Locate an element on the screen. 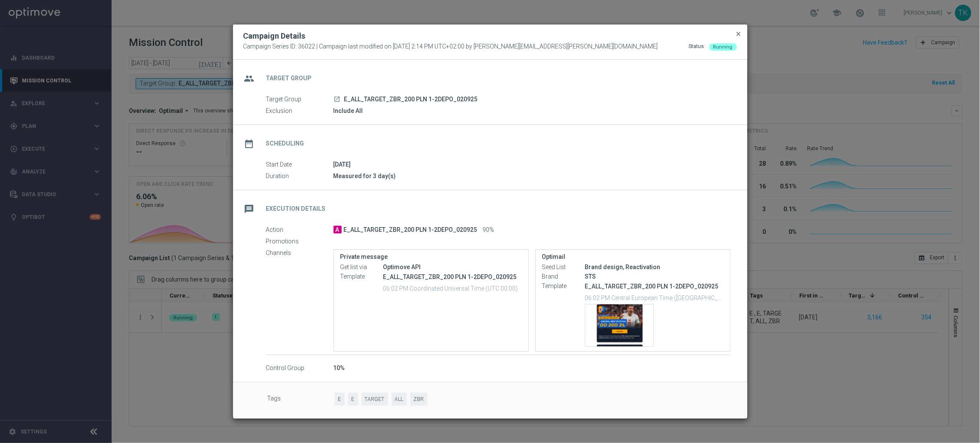 The image size is (980, 443). label: Tags is located at coordinates (301, 399).